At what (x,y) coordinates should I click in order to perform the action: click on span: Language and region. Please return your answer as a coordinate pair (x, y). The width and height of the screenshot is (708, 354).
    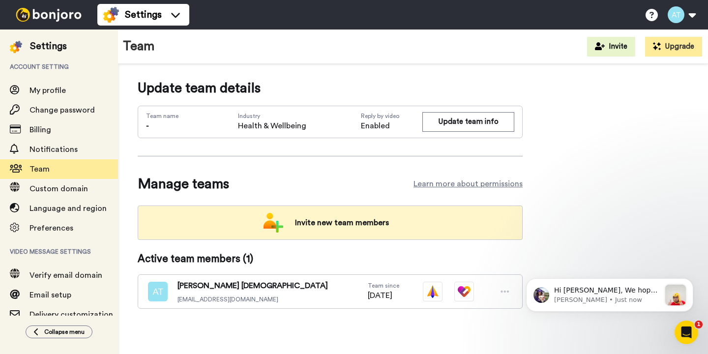
    Looking at the image, I should click on (68, 208).